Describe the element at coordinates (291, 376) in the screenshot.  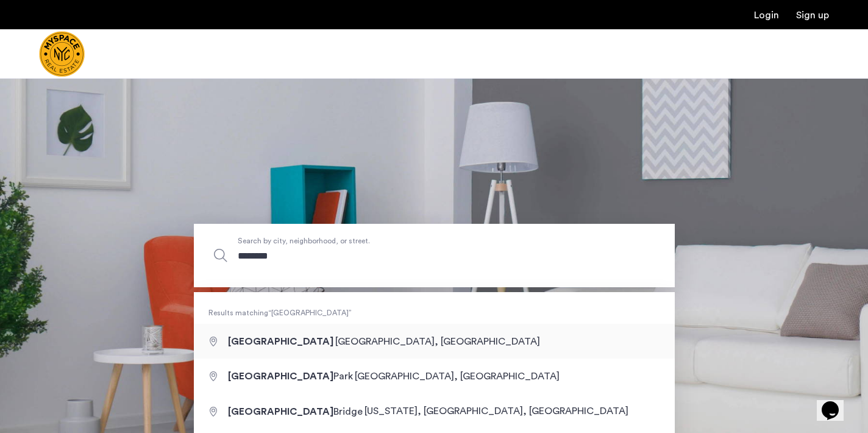
I see `span: Park` at that location.